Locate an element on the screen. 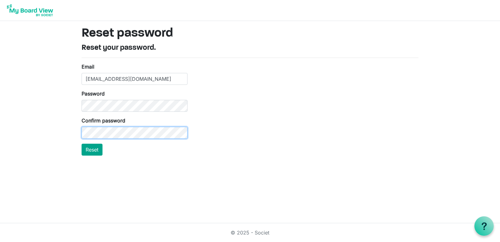 This screenshot has width=500, height=242. img: My Board View Logo is located at coordinates (30, 10).